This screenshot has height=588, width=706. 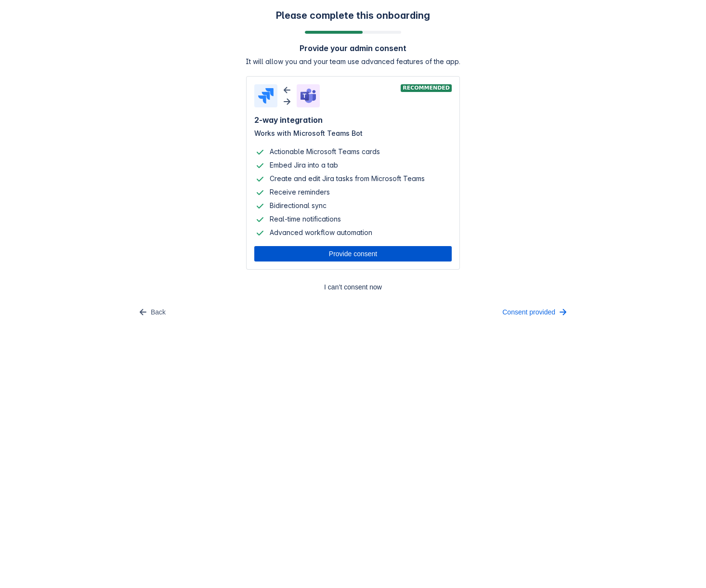 I want to click on h4: 2-way integration, so click(x=353, y=120).